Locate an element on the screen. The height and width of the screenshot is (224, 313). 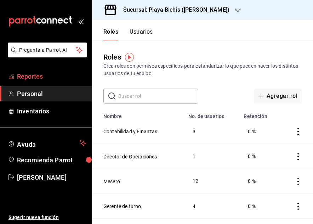
td: 3 is located at coordinates (212, 131).